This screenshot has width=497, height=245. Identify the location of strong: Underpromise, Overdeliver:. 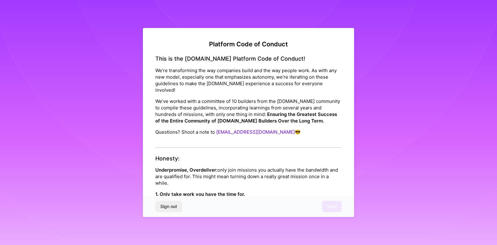
(187, 170).